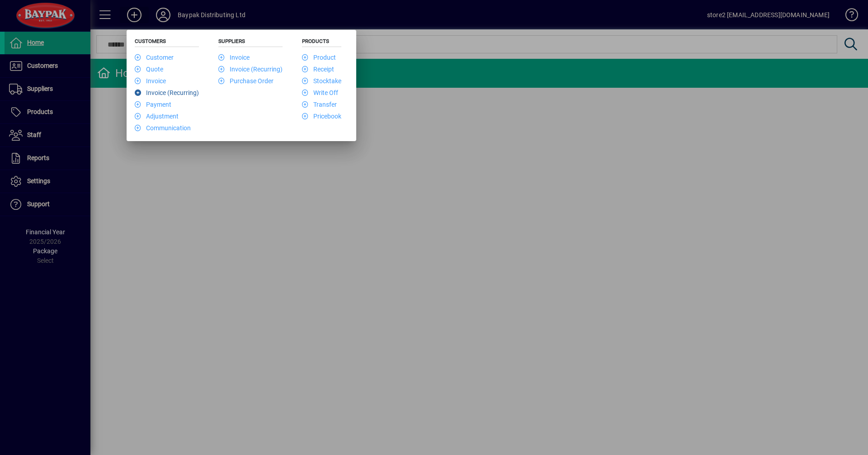 The image size is (868, 455). What do you see at coordinates (167, 42) in the screenshot?
I see `h5: Customers` at bounding box center [167, 42].